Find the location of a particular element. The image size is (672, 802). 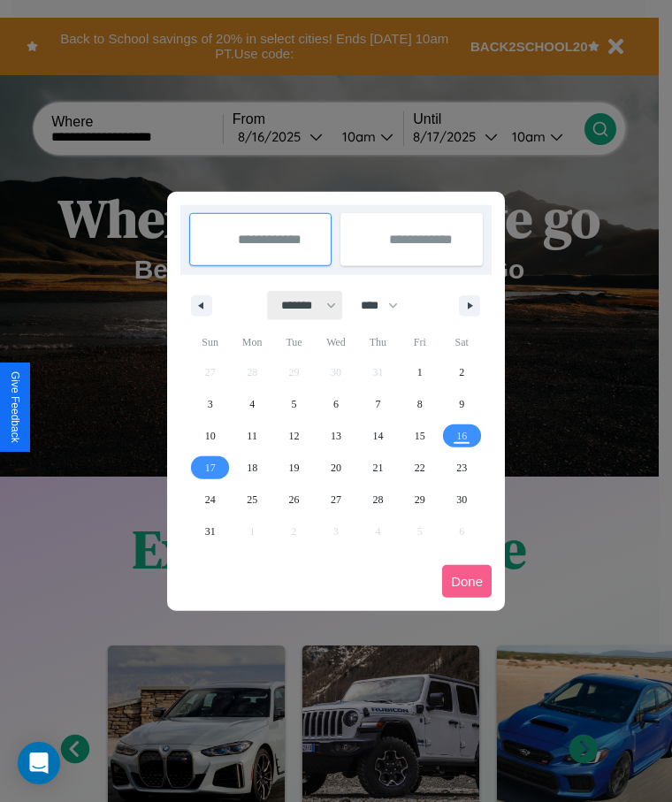

button: 10 is located at coordinates (210, 436).